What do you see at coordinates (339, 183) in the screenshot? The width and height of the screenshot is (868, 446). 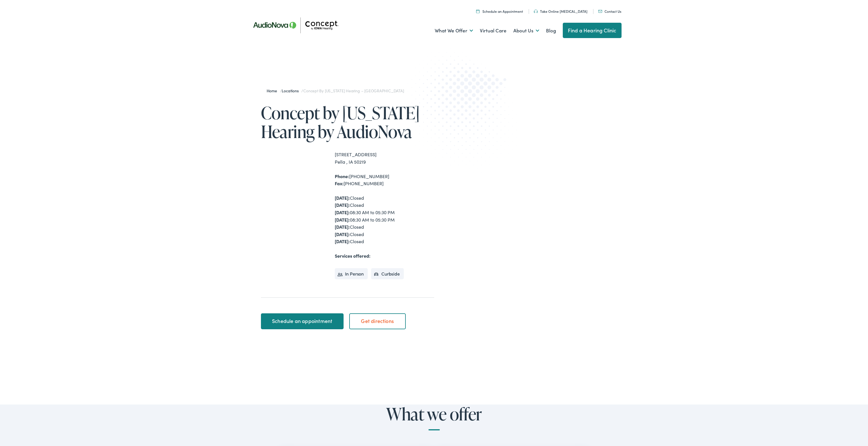 I see `strong: Fax:` at bounding box center [339, 183].